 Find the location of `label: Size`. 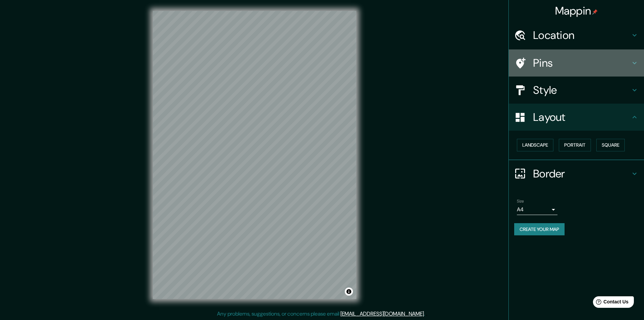

label: Size is located at coordinates (520, 200).